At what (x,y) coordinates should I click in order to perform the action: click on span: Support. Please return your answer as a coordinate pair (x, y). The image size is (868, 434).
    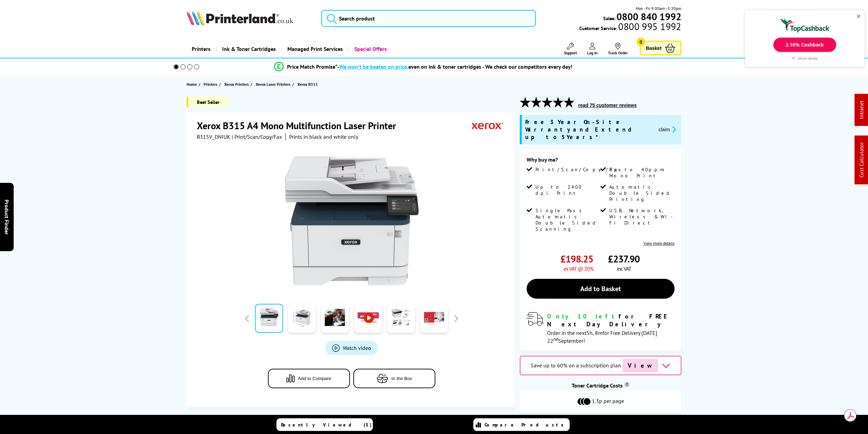
    Looking at the image, I should click on (570, 53).